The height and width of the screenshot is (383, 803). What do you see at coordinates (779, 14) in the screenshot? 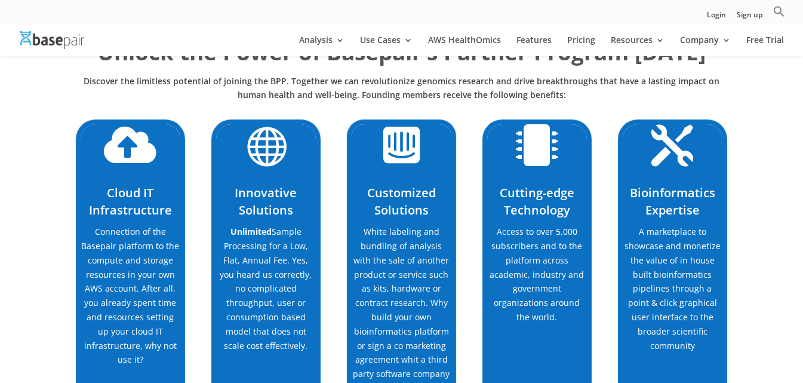
I see `a: Search Icon Link` at bounding box center [779, 14].